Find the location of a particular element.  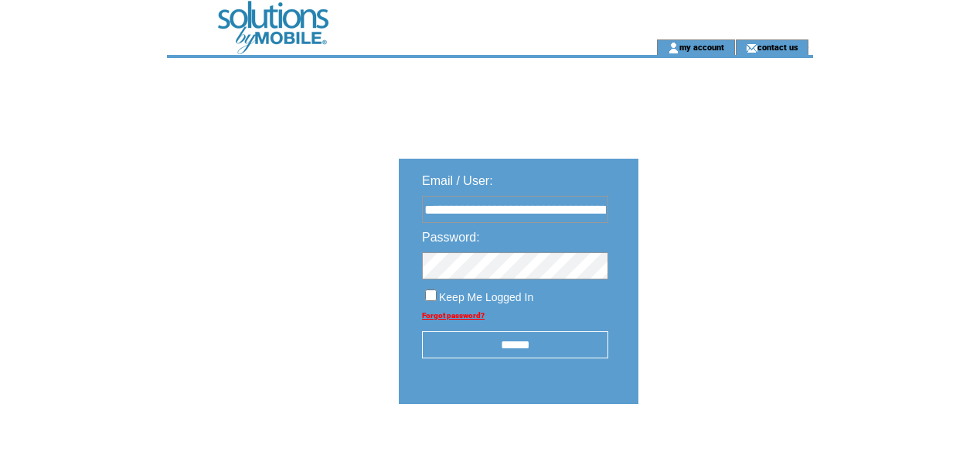

img: contact_us_icon.gif;jsessionid=58711AEEA5D26EA539CD1B33E060FAF8 is located at coordinates (751, 48).